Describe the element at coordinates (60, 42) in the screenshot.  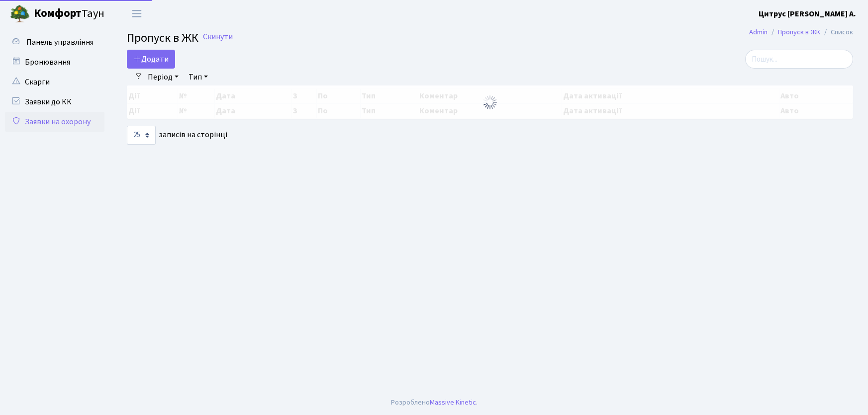
I see `span: Панель управління` at that location.